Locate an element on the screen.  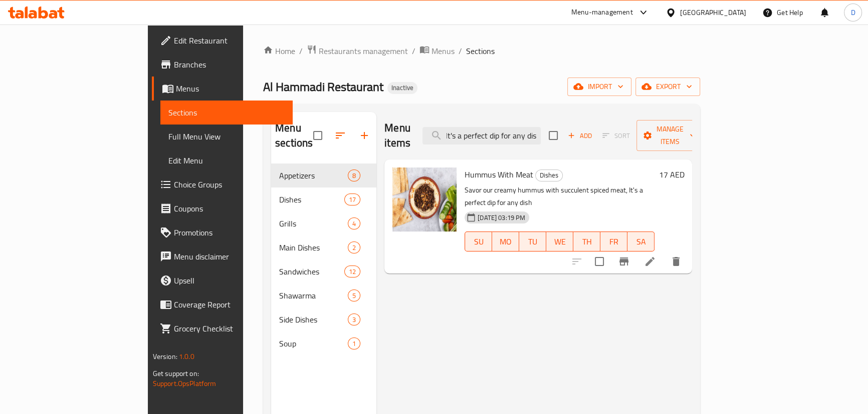
div: Side Dishes is located at coordinates (313, 320).